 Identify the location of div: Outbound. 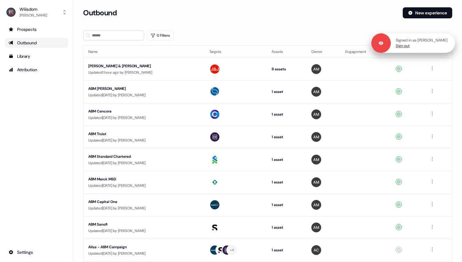
(36, 43).